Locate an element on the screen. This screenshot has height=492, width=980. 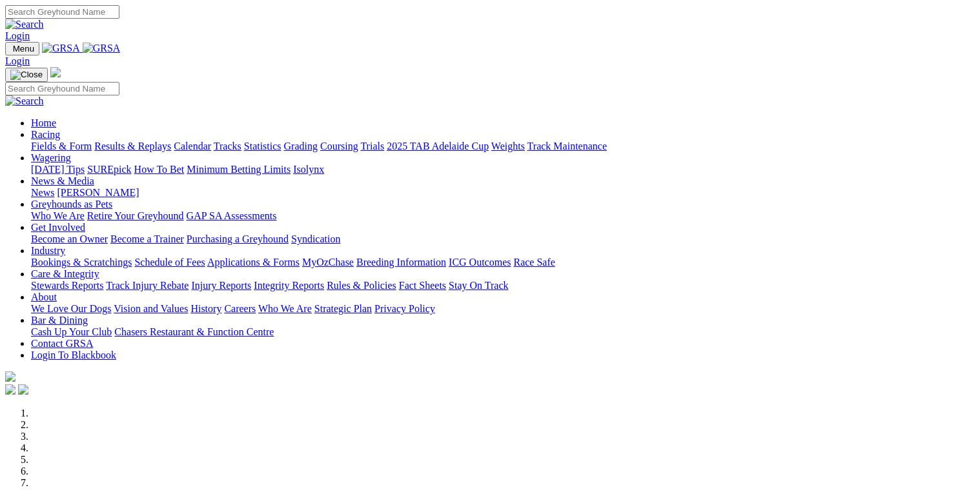
a: Purchasing a Greyhound is located at coordinates (238, 239).